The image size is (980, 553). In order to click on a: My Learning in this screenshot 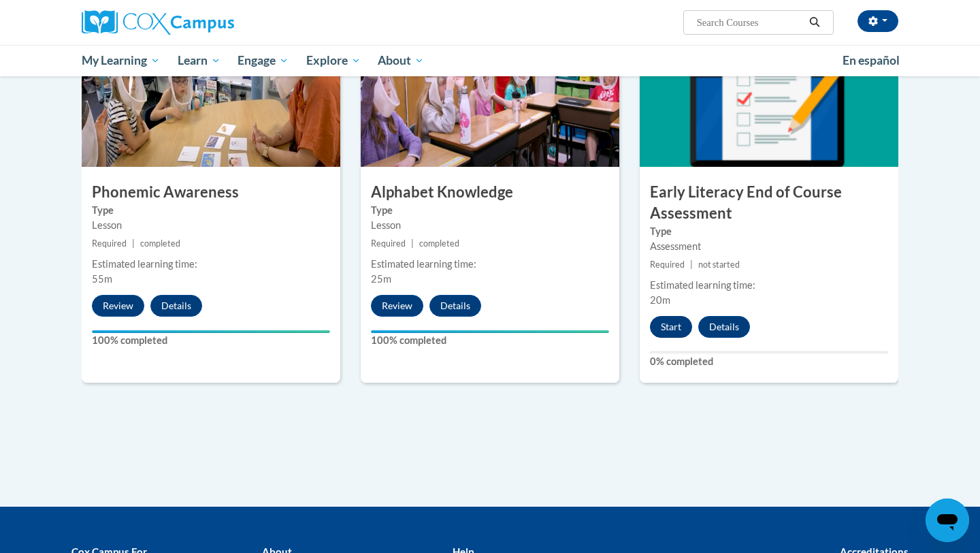, I will do `click(121, 60)`.